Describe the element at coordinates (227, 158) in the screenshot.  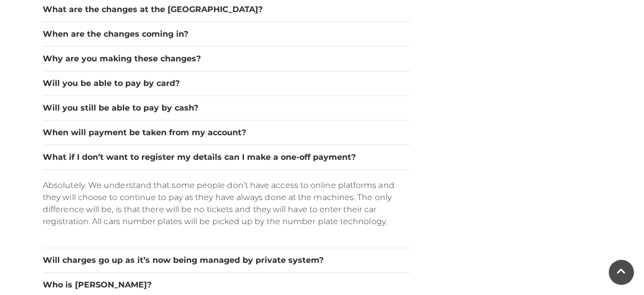
I see `button: What if I don’t want to register my details can I make a one-off payment?` at that location.